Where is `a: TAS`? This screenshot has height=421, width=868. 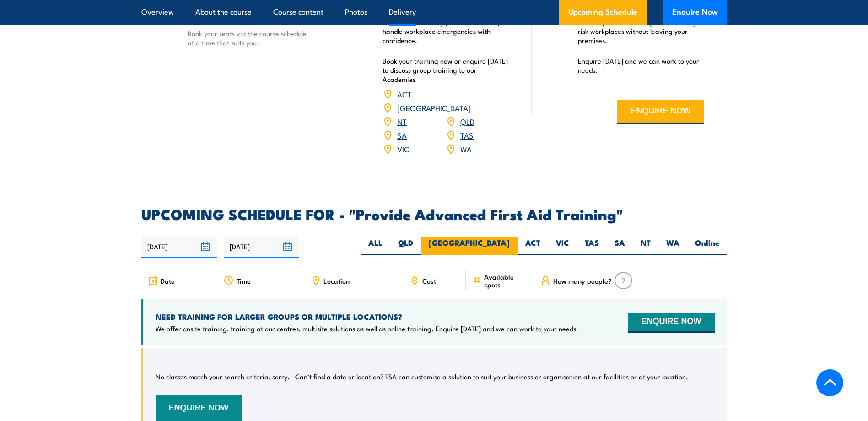 a: TAS is located at coordinates (466, 135).